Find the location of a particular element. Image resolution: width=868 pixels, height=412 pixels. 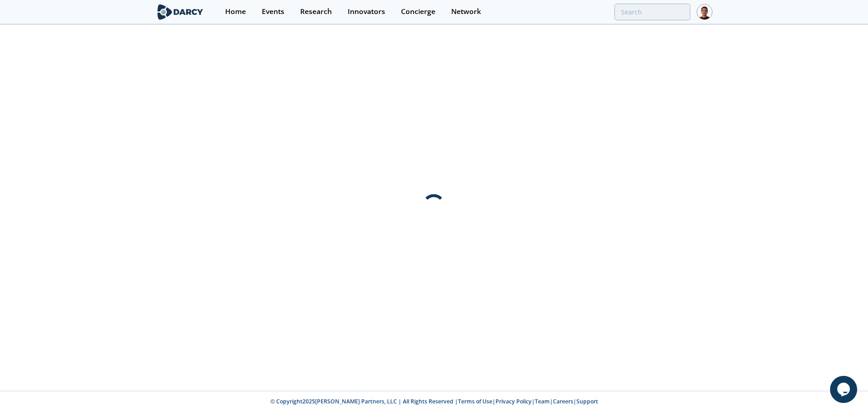

a: Terms of Use is located at coordinates (475, 401).